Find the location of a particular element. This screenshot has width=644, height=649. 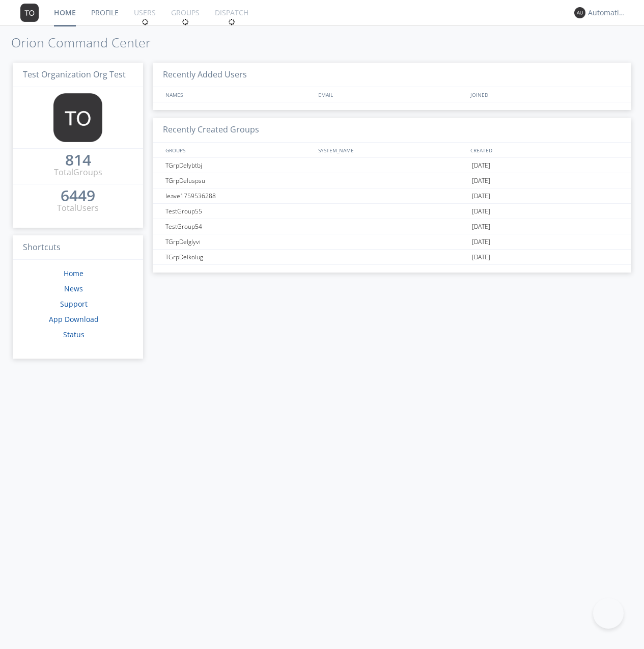

h3: Recently Created Groups is located at coordinates (392, 130).